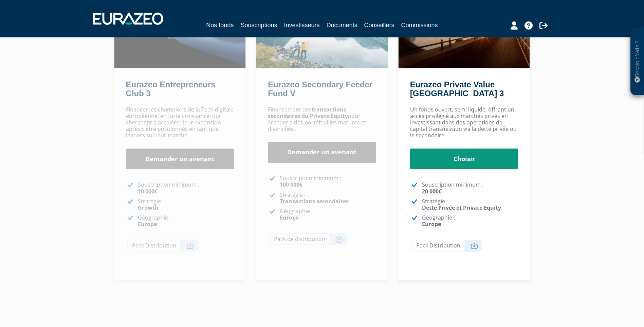 Image resolution: width=644 pixels, height=327 pixels. I want to click on a: Conseillers, so click(379, 25).